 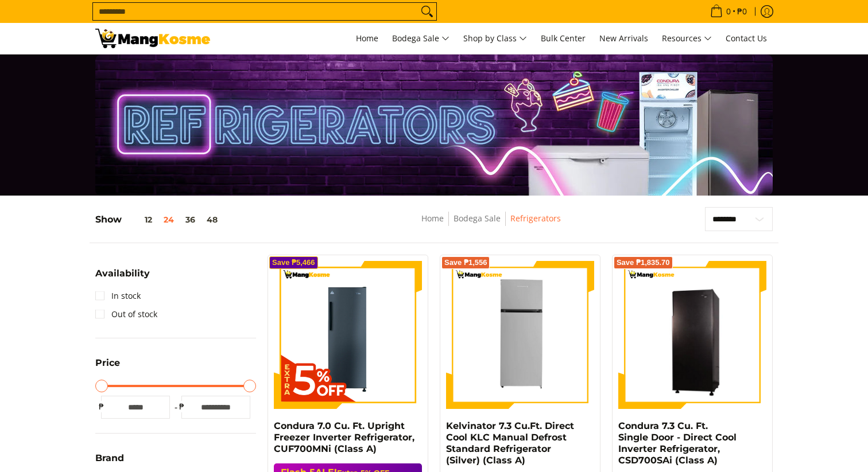 What do you see at coordinates (190, 220) in the screenshot?
I see `button: 36` at bounding box center [190, 220].